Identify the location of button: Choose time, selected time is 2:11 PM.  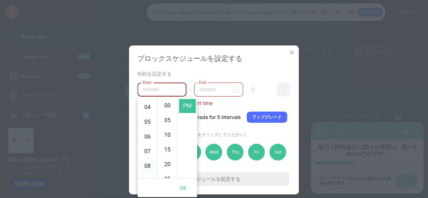
(179, 90).